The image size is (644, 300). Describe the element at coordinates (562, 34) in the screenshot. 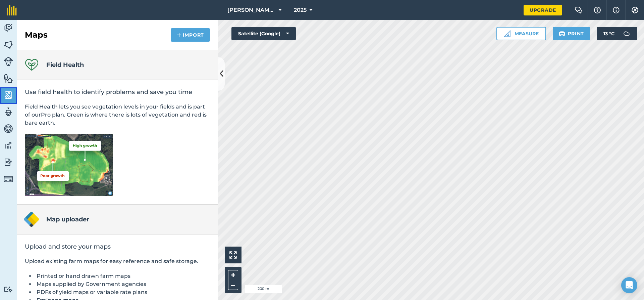

I see `img: svg+xml;base64,PHN2ZyB4bWxucz0iaHR0cDovL3d3dy53My5vcmcvMjAwMC9zdmciIHdpZHRoPSIxOSIgaGVpZ2h0PSIyNC...` at that location.